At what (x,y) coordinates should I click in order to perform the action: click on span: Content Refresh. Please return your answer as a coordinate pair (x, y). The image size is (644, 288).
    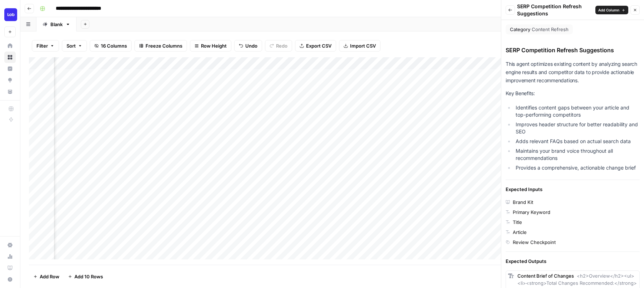
    Looking at the image, I should click on (550, 29).